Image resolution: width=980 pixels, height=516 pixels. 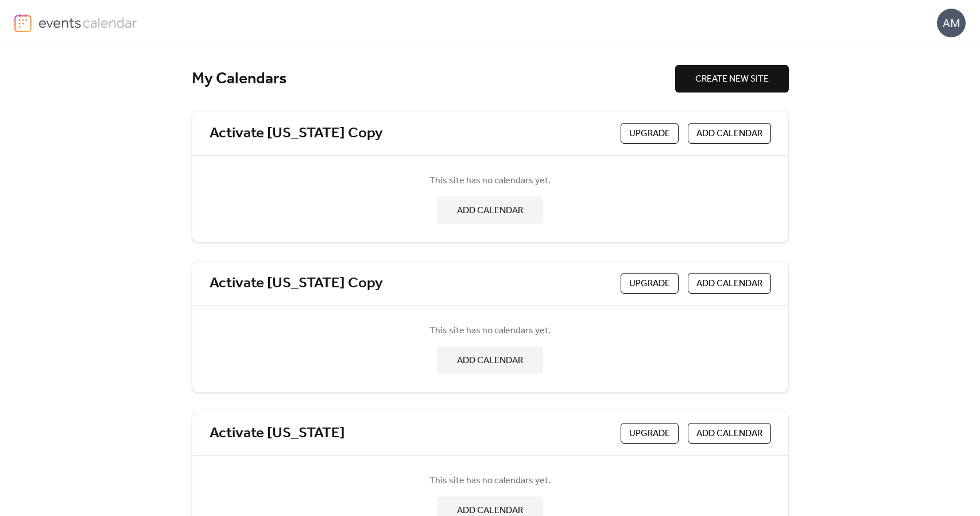 I want to click on img: logo, so click(x=23, y=23).